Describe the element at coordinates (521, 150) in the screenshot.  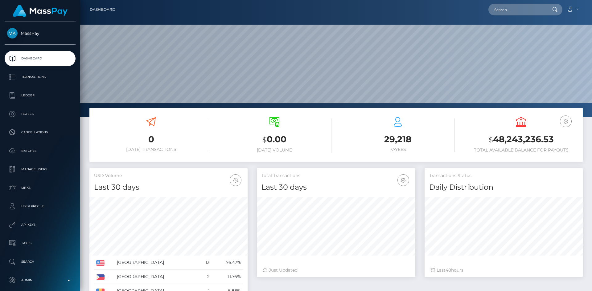
I see `h6: Total Available Balance for Payouts` at that location.